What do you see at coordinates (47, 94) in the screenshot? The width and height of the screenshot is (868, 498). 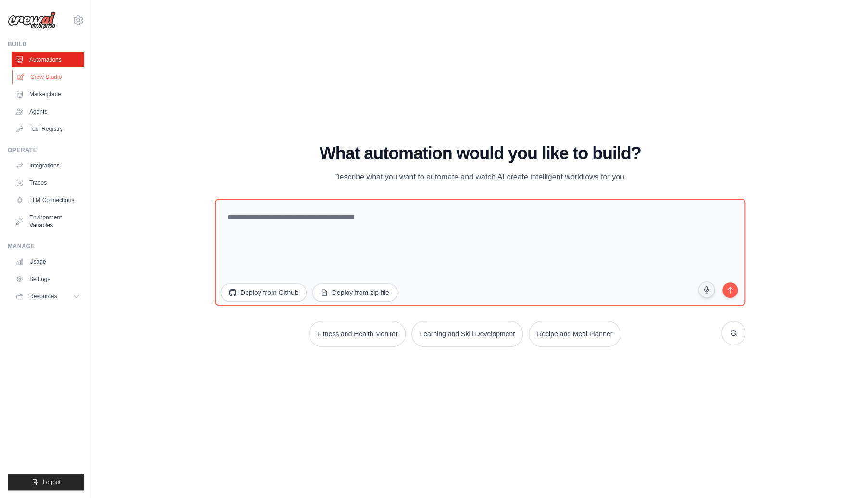 I see `a: Marketplace` at bounding box center [47, 94].